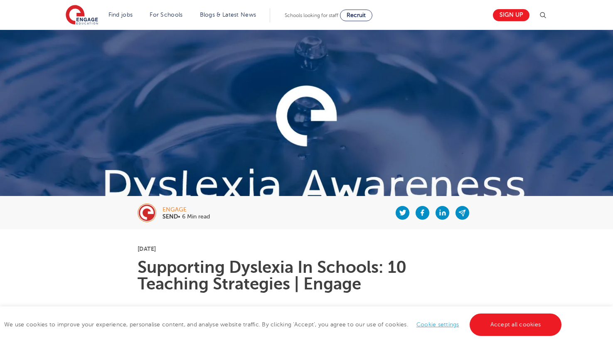  Describe the element at coordinates (82, 15) in the screenshot. I see `img: Engage Education` at that location.